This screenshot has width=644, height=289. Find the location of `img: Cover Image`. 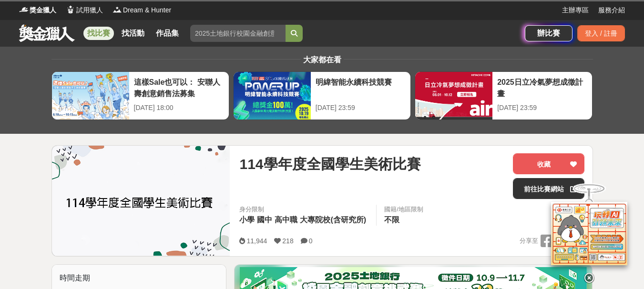

img: Cover Image is located at coordinates (141, 201).